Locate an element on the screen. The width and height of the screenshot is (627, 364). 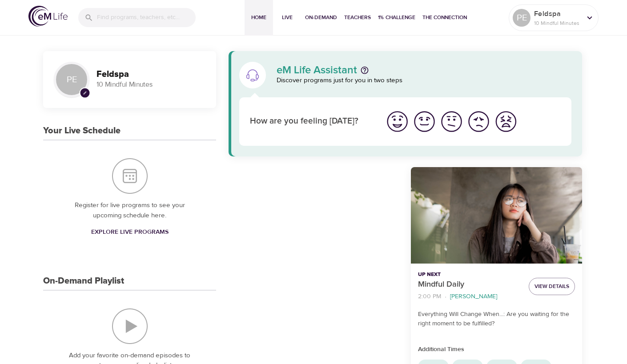
p: eM Life Assistant is located at coordinates (317, 70).